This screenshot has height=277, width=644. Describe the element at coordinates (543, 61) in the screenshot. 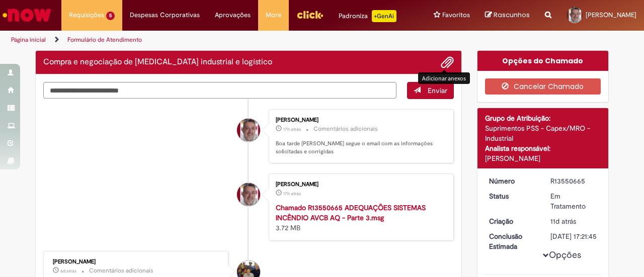

I see `div: Opções do Chamado` at that location.